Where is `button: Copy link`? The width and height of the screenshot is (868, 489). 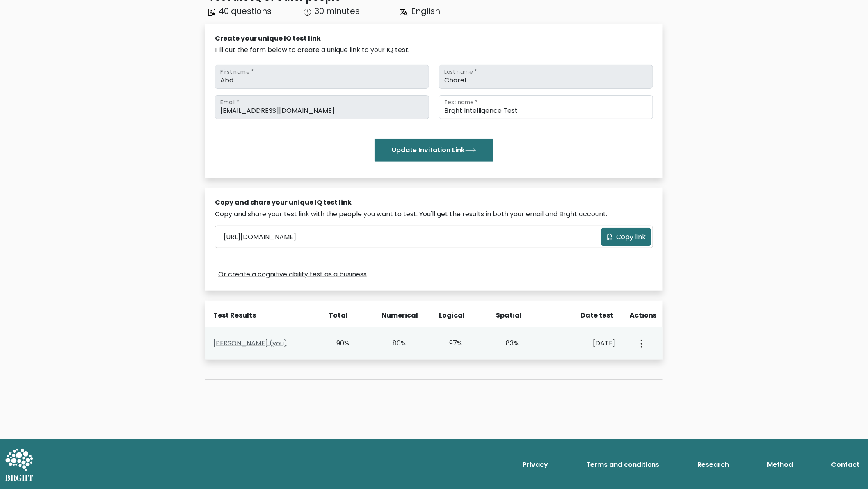 button: Copy link is located at coordinates (626, 237).